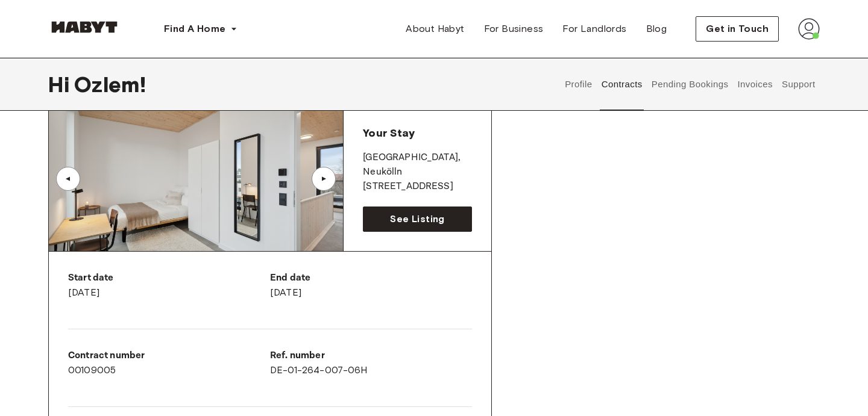  Describe the element at coordinates (201, 29) in the screenshot. I see `button: Find A Home` at that location.